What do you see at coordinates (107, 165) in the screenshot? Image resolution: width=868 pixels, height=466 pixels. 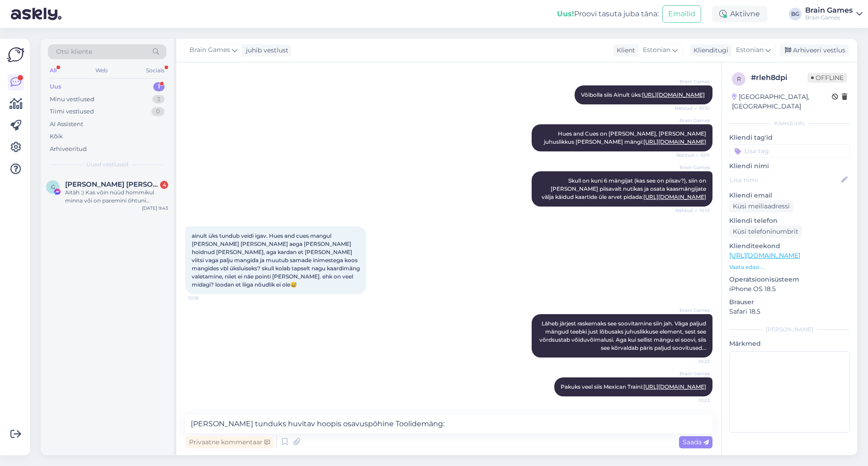 I see `span: Uued vestlused` at bounding box center [107, 165].